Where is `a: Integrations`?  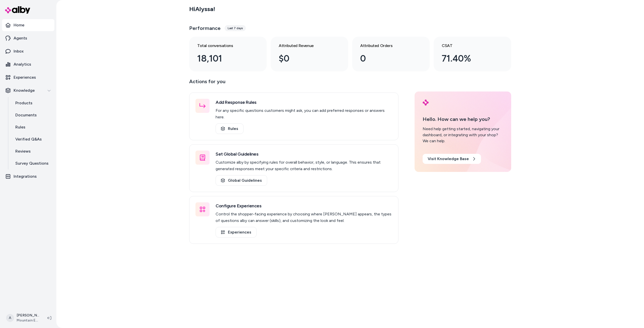 a: Integrations is located at coordinates (28, 177).